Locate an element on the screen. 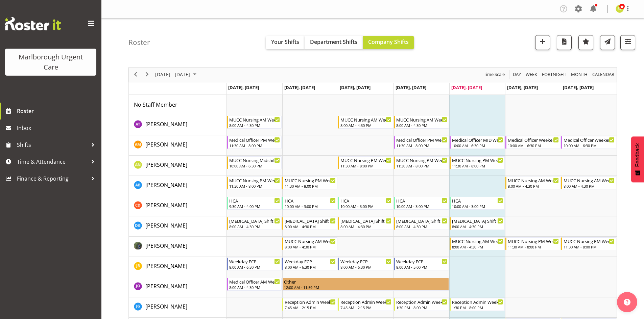 Image resolution: width=644 pixels, height=319 pixels. div: Deo Garingalao"s event - Haemodialysis Shift Begin From Friday, October 3, 2025 at 8:00:00 AM GMT... is located at coordinates (477, 223).